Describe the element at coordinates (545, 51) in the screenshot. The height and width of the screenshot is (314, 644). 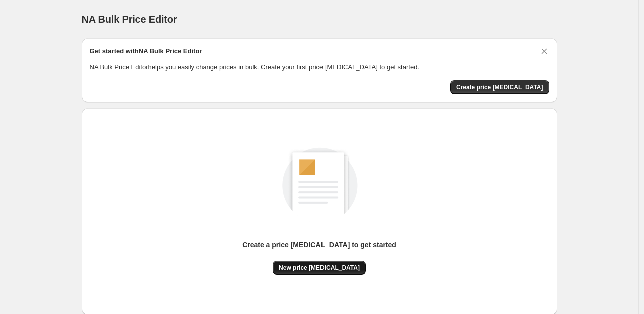
I see `button: Dismiss card` at that location.